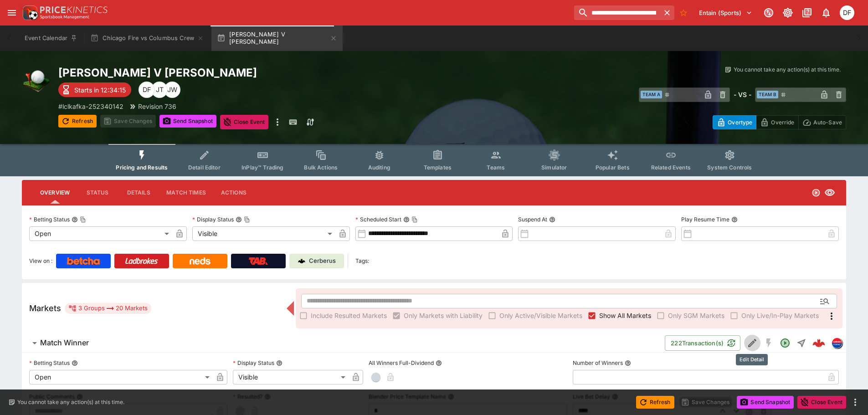  What do you see at coordinates (847, 13) in the screenshot?
I see `div: David Foster` at bounding box center [847, 13].